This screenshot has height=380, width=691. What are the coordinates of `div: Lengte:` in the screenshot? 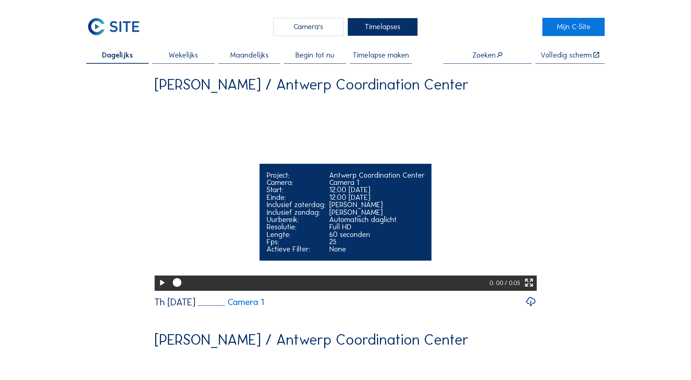 It's located at (296, 234).